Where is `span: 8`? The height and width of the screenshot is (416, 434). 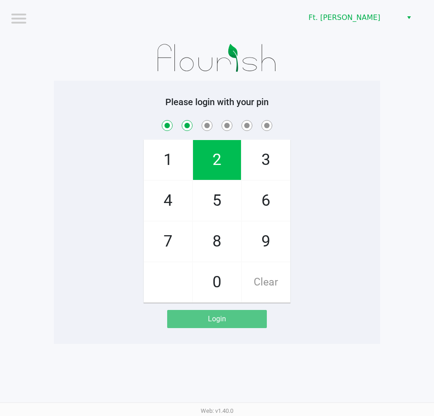 span: 8 is located at coordinates (217, 241).